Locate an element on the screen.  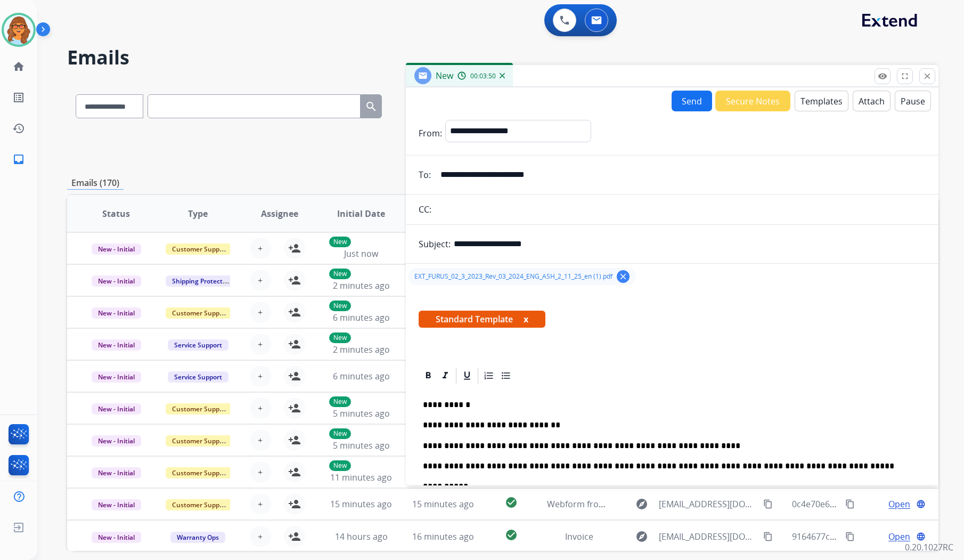
span: 00:03:50 is located at coordinates (483, 76).